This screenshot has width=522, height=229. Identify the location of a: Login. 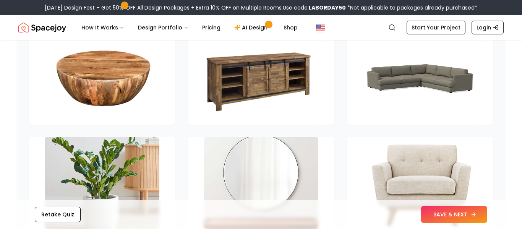
(487, 27).